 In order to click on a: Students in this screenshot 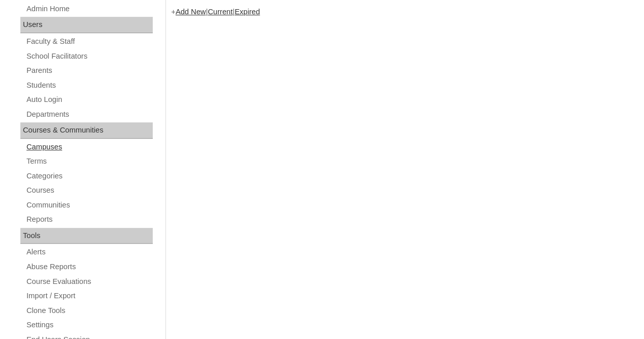, I will do `click(89, 85)`.